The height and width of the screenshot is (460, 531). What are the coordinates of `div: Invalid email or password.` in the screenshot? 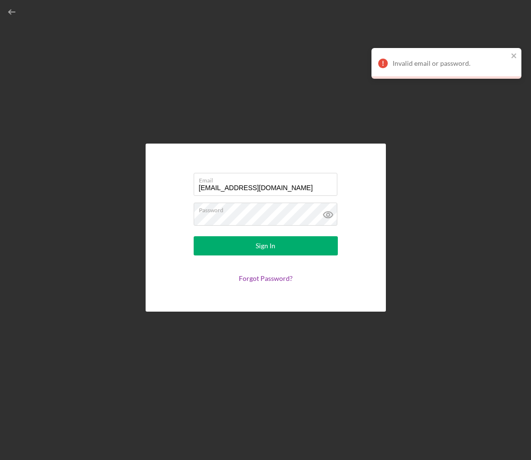 It's located at (450, 63).